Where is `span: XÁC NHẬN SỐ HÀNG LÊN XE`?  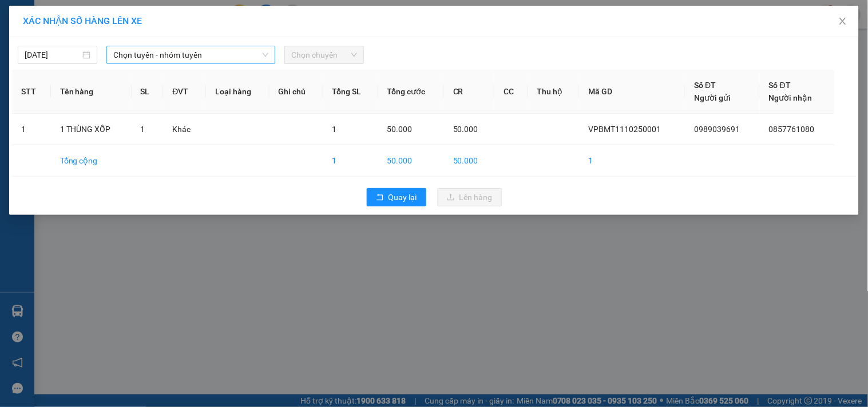
span: XÁC NHẬN SỐ HÀNG LÊN XE is located at coordinates (82, 21).